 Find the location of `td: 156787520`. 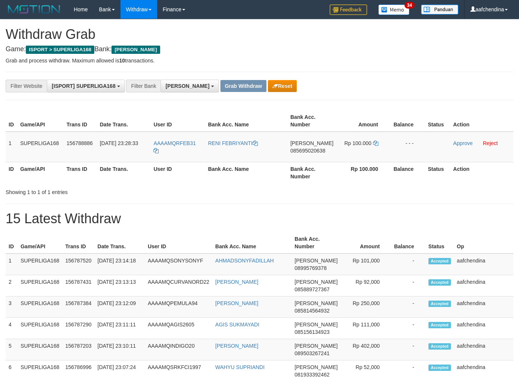

td: 156787520 is located at coordinates (78, 265).